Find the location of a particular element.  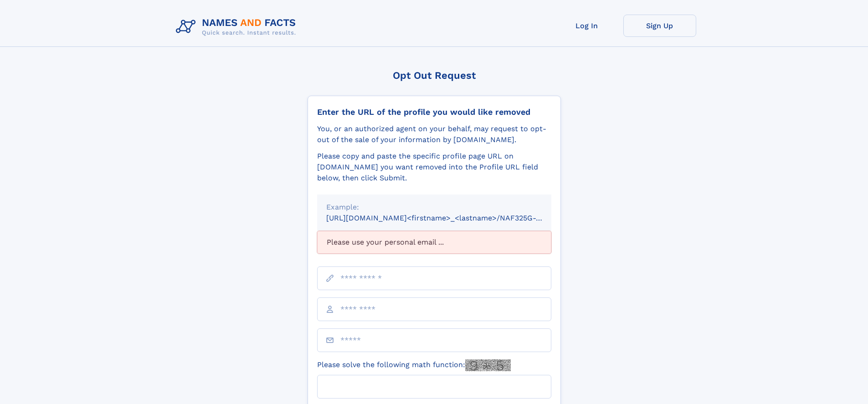

img: Logo Names and Facts is located at coordinates (238, 27).